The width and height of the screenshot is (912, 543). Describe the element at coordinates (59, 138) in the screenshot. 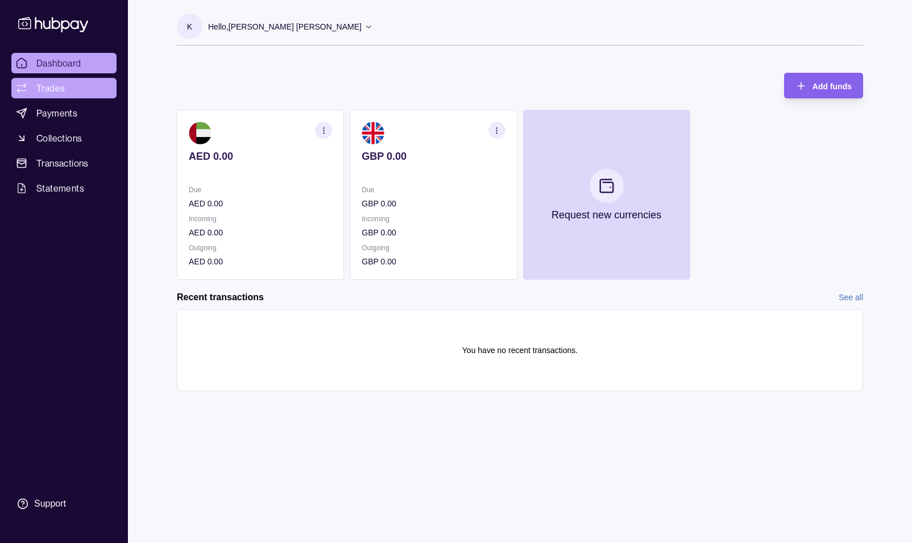

I see `span: Collections` at that location.